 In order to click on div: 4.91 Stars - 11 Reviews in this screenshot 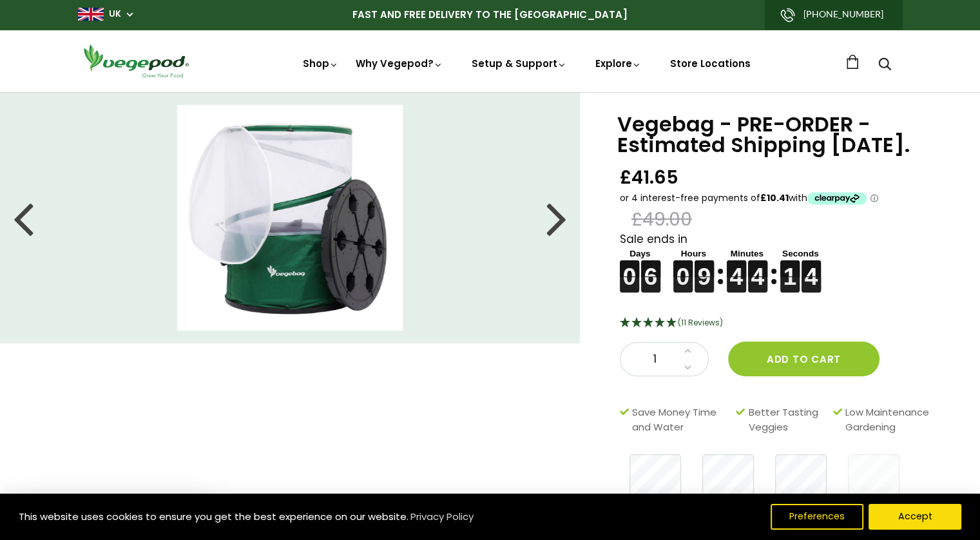, I will do `click(783, 323)`.